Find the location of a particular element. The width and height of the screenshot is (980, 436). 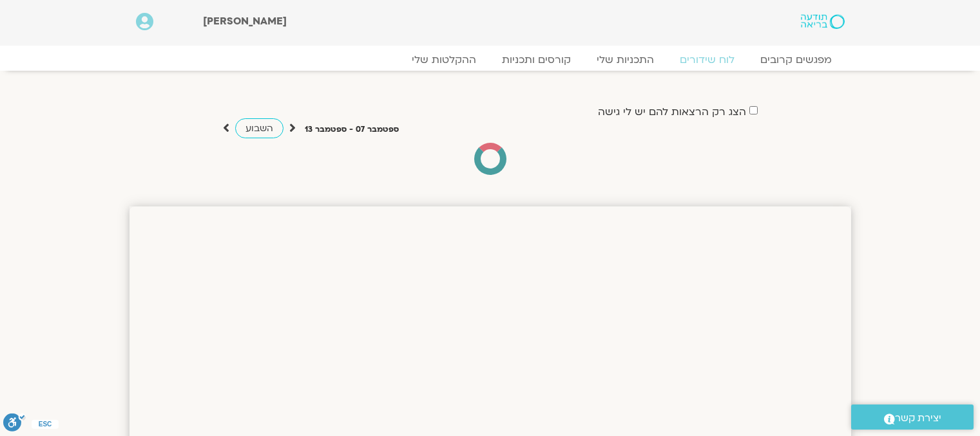

a: יצירת קשר is located at coordinates (912, 417).